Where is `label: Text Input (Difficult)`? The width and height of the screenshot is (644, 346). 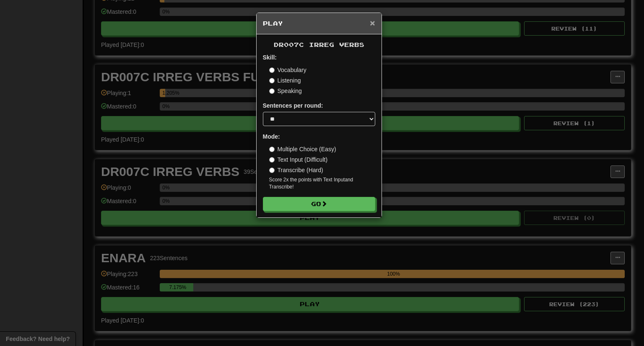
label: Text Input (Difficult) is located at coordinates (299, 159).